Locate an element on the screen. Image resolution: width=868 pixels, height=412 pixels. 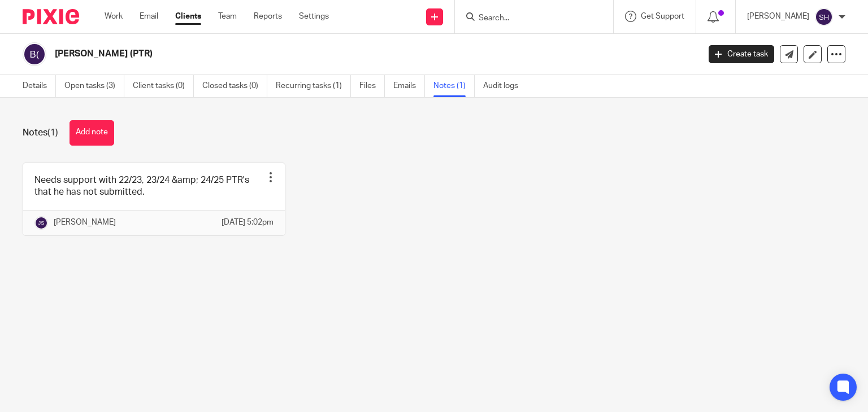
input: Search is located at coordinates (528, 19).